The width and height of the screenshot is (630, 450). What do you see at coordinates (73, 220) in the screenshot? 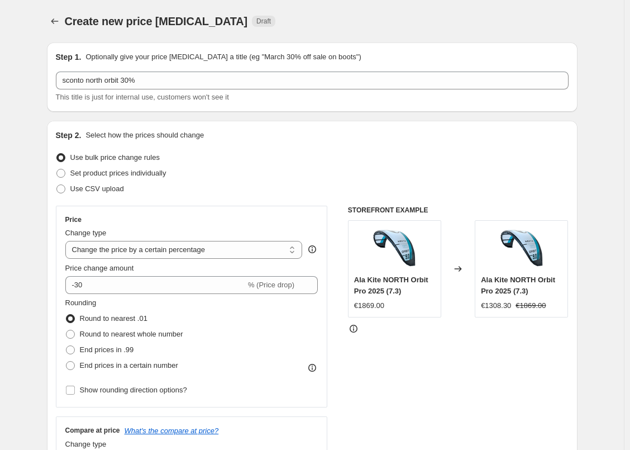
I see `h3: Price` at bounding box center [73, 220].